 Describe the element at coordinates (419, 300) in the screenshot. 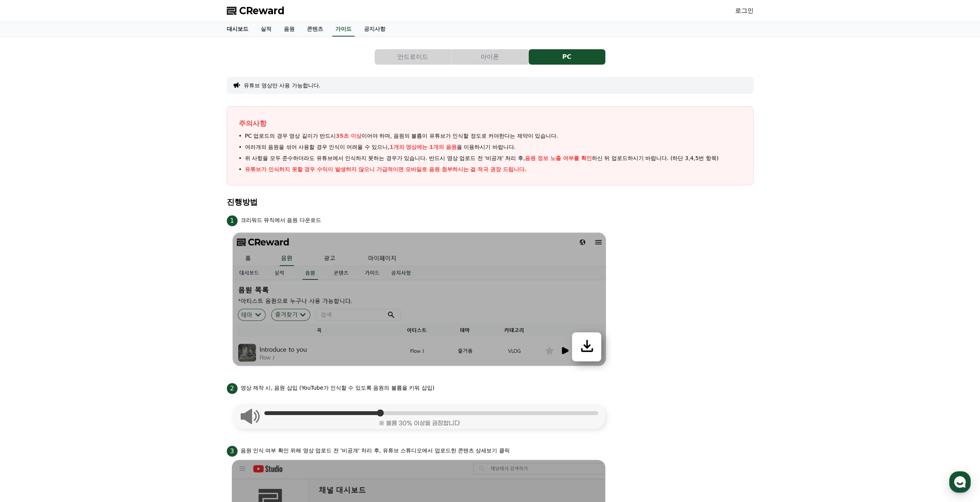

I see `img: 1.png` at that location.